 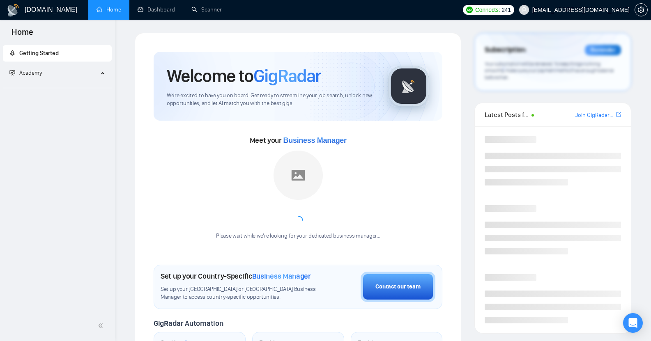 I want to click on span: Your subscription will be renewed. To keep things running smoothly, make sure your payment method..., so click(x=549, y=71).